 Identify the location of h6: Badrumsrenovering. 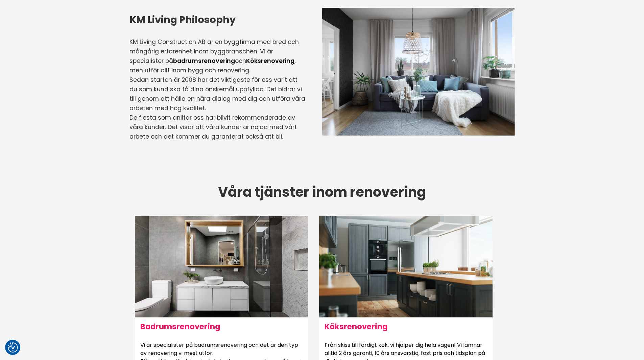
(222, 327).